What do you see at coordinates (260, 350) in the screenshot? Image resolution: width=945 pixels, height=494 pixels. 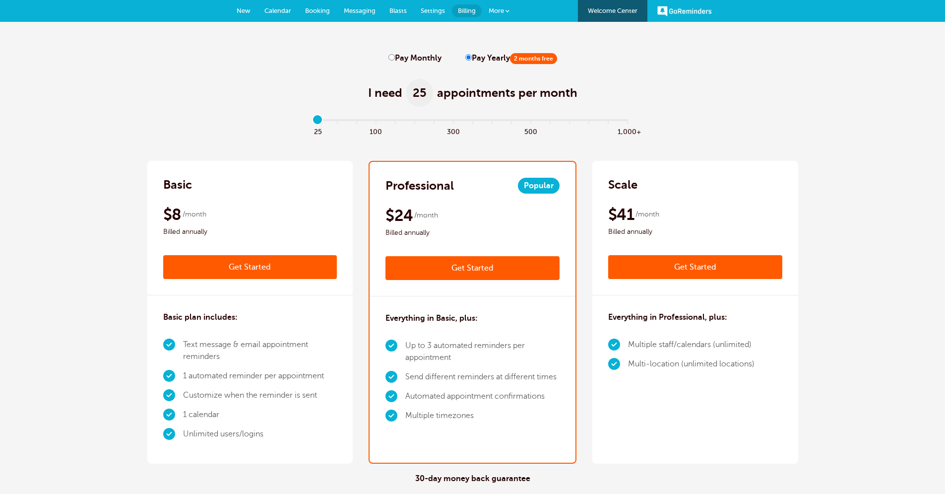 I see `li: Text message & email appointment reminders` at bounding box center [260, 350].